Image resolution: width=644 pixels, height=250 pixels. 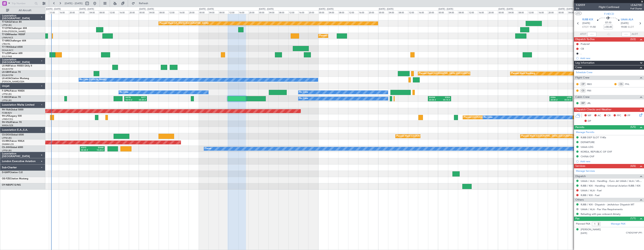 I want to click on span: C74ZX21NP (PP), so click(x=634, y=233).